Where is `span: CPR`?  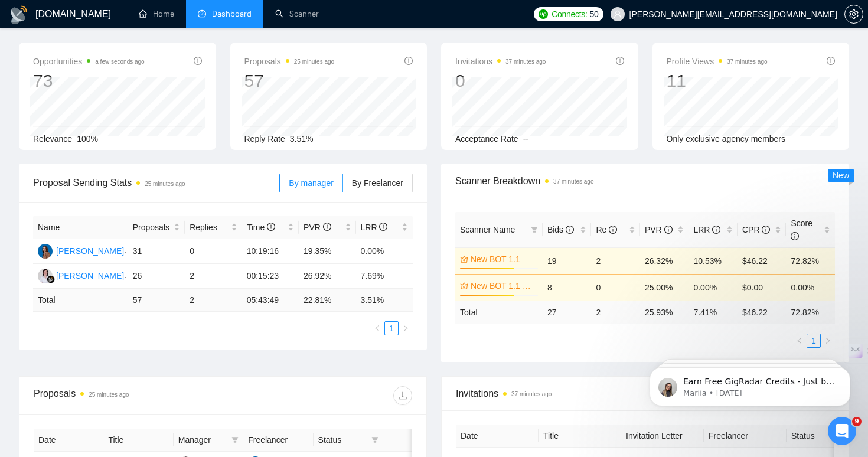 span: CPR is located at coordinates (755, 230).